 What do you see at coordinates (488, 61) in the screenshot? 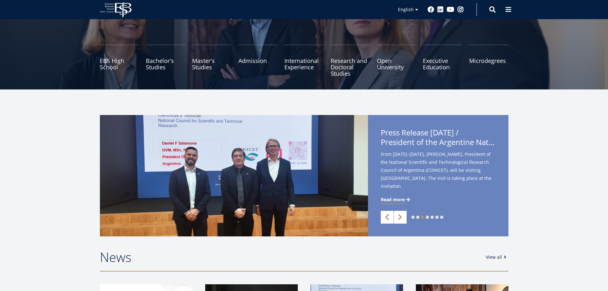
I see `a: Microdegrees` at bounding box center [488, 61].